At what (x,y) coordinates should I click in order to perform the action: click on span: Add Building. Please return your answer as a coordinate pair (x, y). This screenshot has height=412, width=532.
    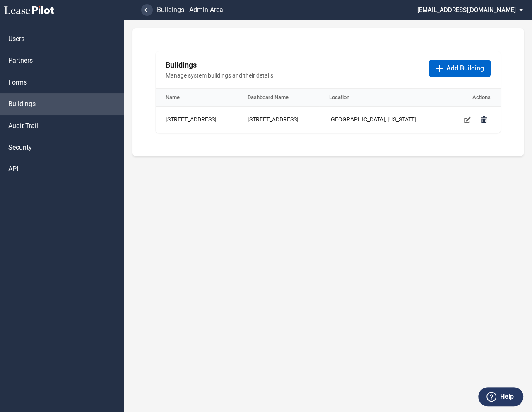
    Looking at the image, I should click on (465, 68).